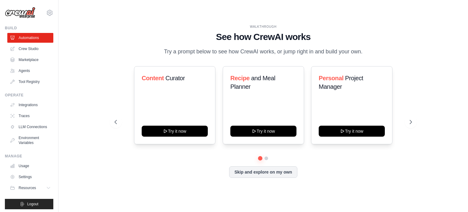 The image size is (468, 212). I want to click on h1: See how CrewAI works, so click(263, 37).